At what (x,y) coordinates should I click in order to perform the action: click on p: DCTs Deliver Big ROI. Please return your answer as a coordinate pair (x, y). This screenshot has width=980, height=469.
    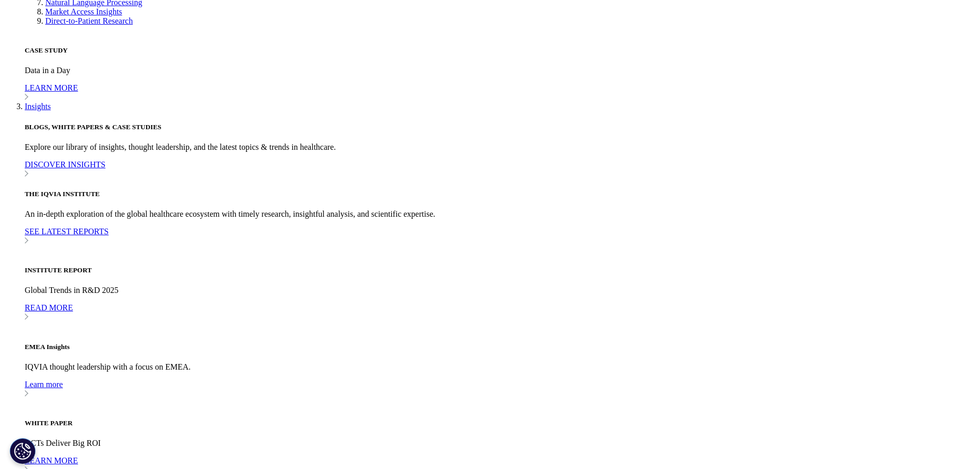
    Looking at the image, I should click on (500, 443).